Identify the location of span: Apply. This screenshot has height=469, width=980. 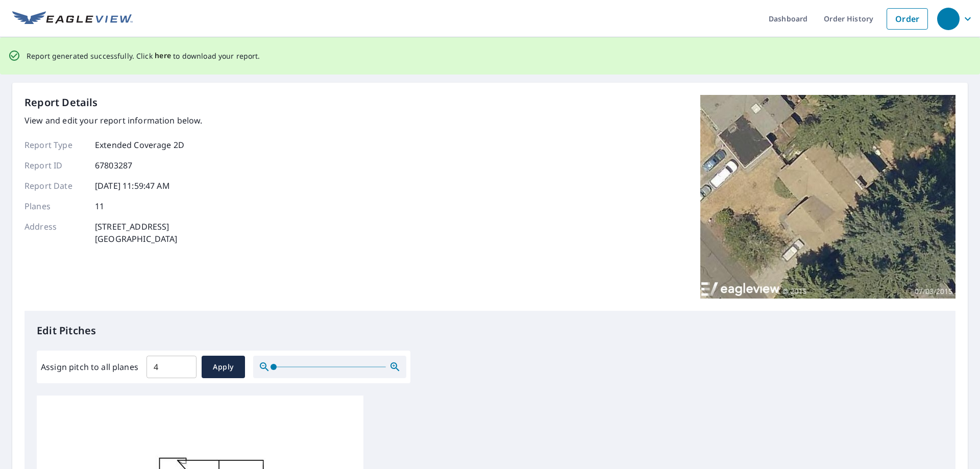
(223, 366).